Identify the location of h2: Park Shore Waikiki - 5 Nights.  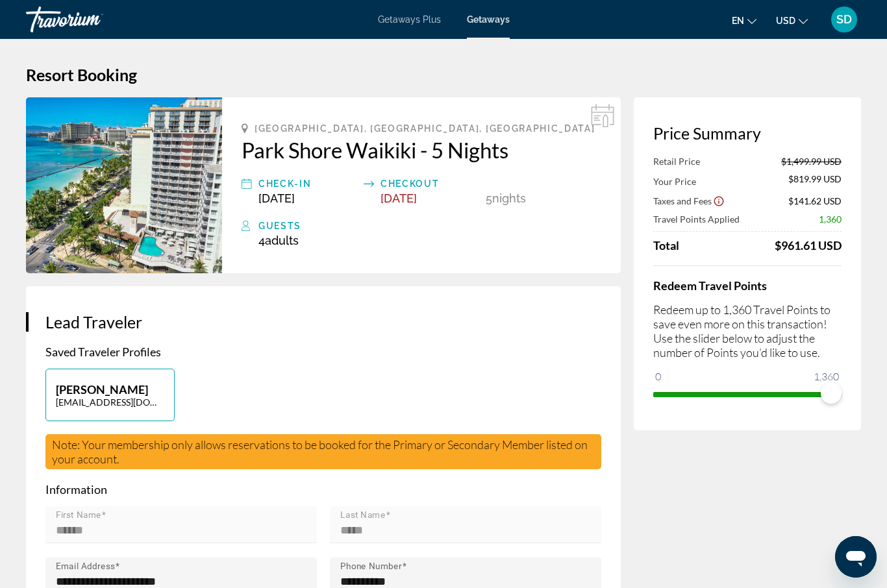
(421, 150).